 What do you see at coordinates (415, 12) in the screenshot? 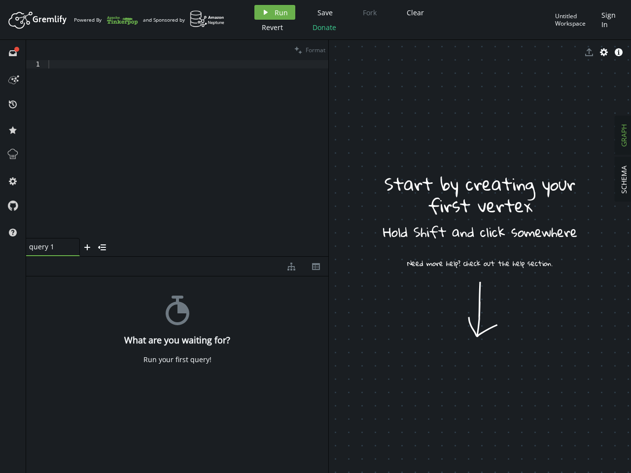
I see `button: Clear` at bounding box center [415, 12].